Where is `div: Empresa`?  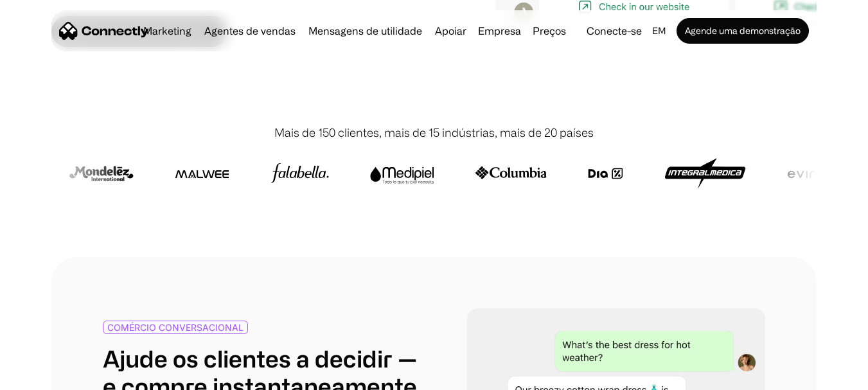 div: Empresa is located at coordinates (499, 31).